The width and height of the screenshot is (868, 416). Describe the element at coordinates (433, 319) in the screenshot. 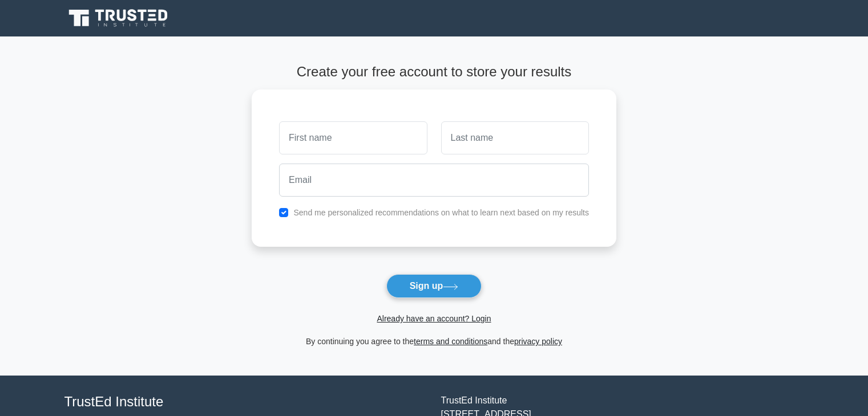

I see `a: Already have an account? Login` at that location.